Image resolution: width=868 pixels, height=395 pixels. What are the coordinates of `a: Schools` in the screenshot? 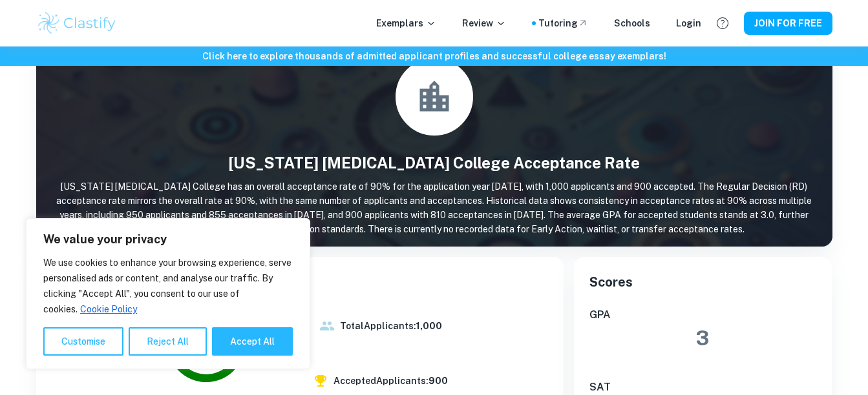 It's located at (632, 24).